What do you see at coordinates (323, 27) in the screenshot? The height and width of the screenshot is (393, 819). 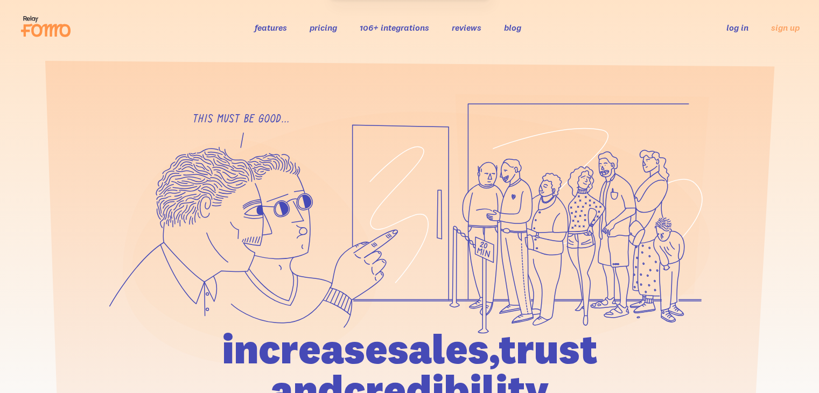 I see `a: pricing` at bounding box center [323, 27].